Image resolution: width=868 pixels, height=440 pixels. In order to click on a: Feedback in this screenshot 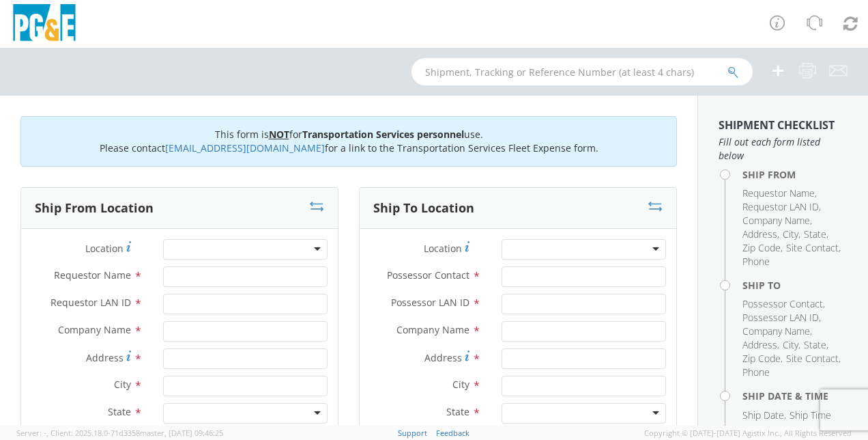, I will do `click(453, 432)`.